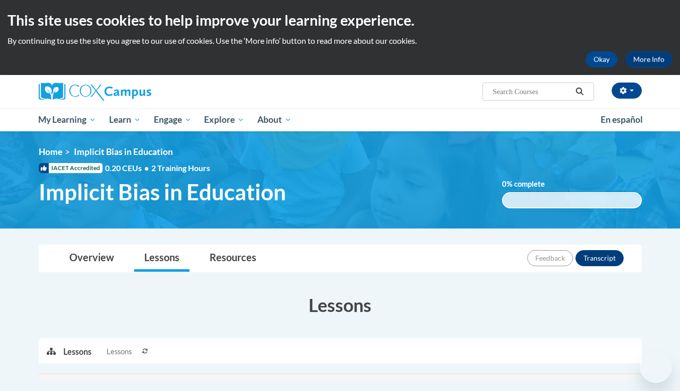 This screenshot has width=680, height=391. Describe the element at coordinates (224, 120) in the screenshot. I see `a: Explore` at that location.